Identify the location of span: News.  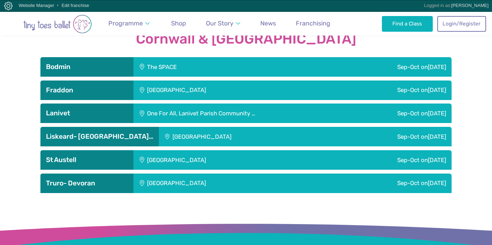
(268, 23).